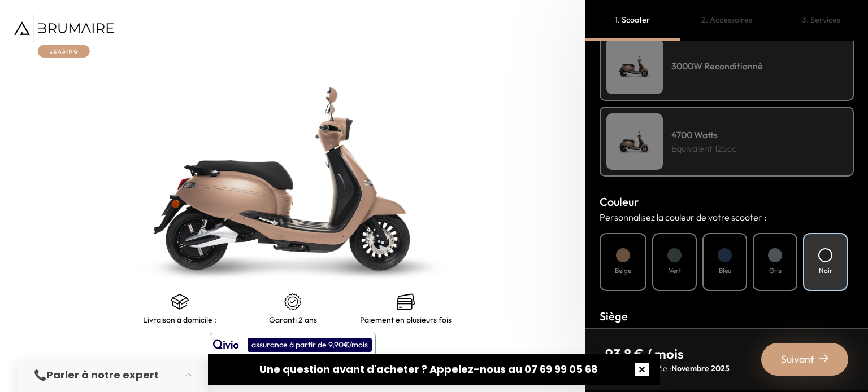  I want to click on img: credit-cards.png, so click(406, 302).